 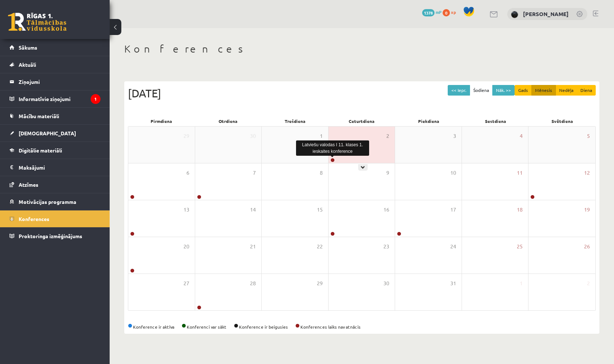 What do you see at coordinates (459, 90) in the screenshot?
I see `button: << Iepr.` at bounding box center [459, 90].